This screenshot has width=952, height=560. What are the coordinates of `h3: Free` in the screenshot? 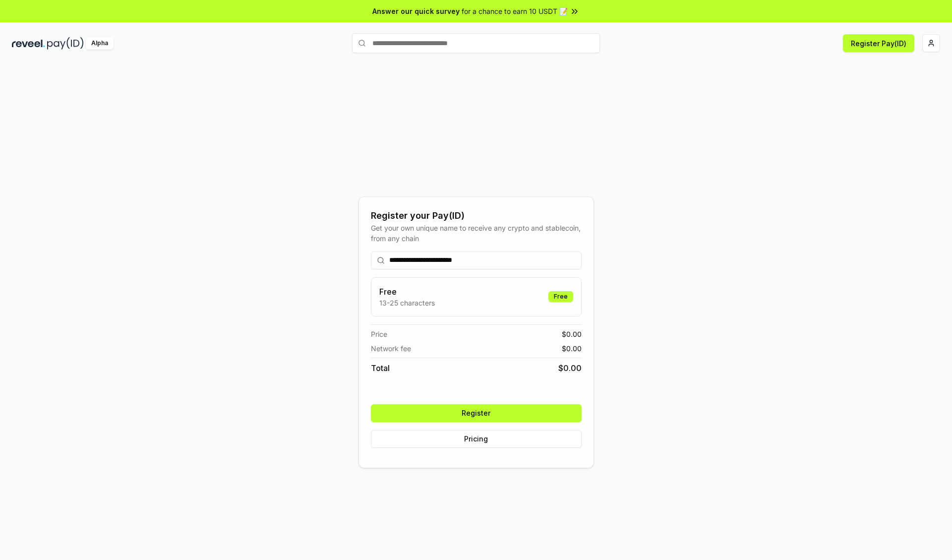 It's located at (407, 291).